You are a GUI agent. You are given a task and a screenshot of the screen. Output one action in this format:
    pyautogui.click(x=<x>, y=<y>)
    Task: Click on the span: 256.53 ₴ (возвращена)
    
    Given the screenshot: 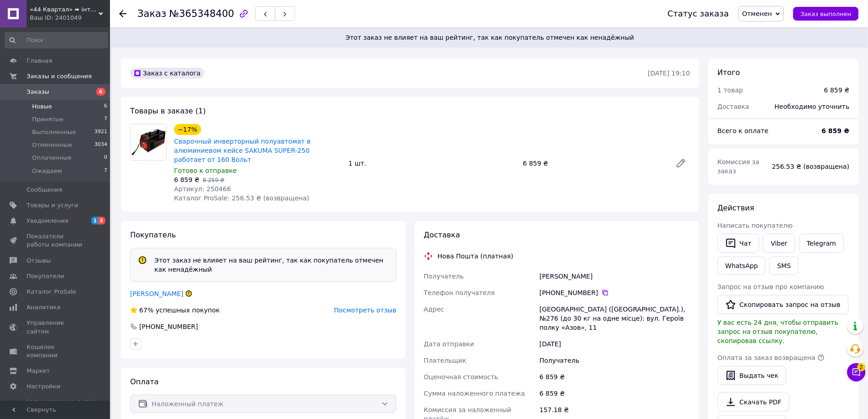 What is the action you would take?
    pyautogui.click(x=811, y=167)
    